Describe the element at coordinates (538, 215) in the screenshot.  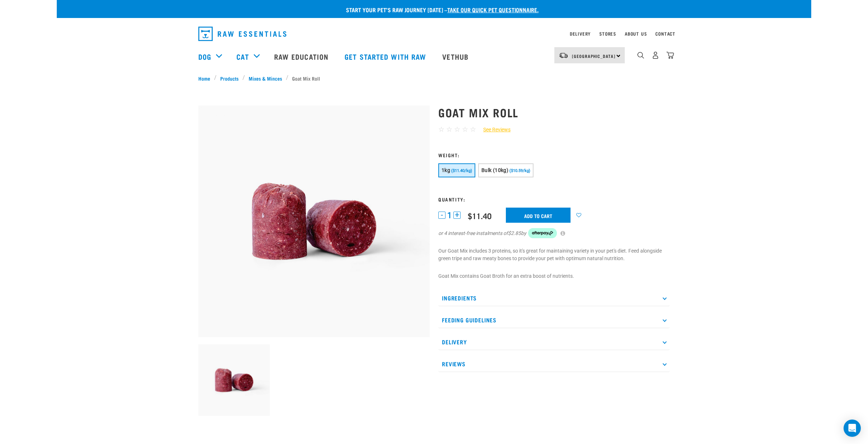
I see `input: Add to cart` at that location.